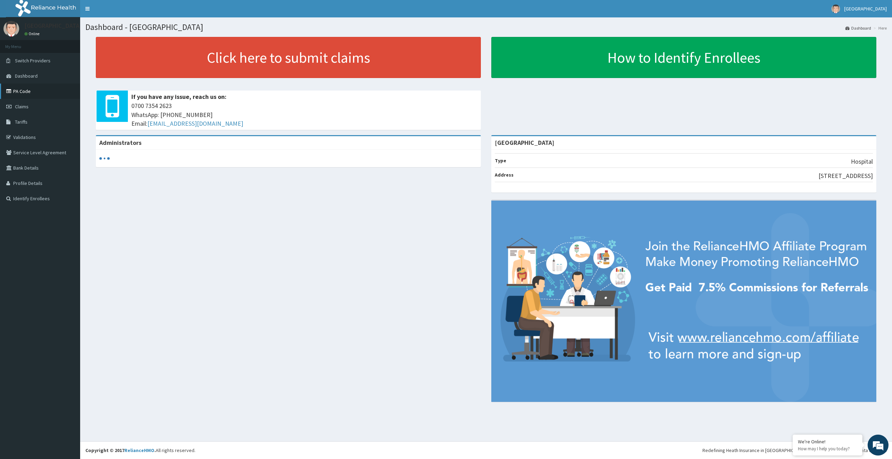 The width and height of the screenshot is (892, 459). What do you see at coordinates (683, 301) in the screenshot?
I see `img: provider-team-banner.png` at bounding box center [683, 301].